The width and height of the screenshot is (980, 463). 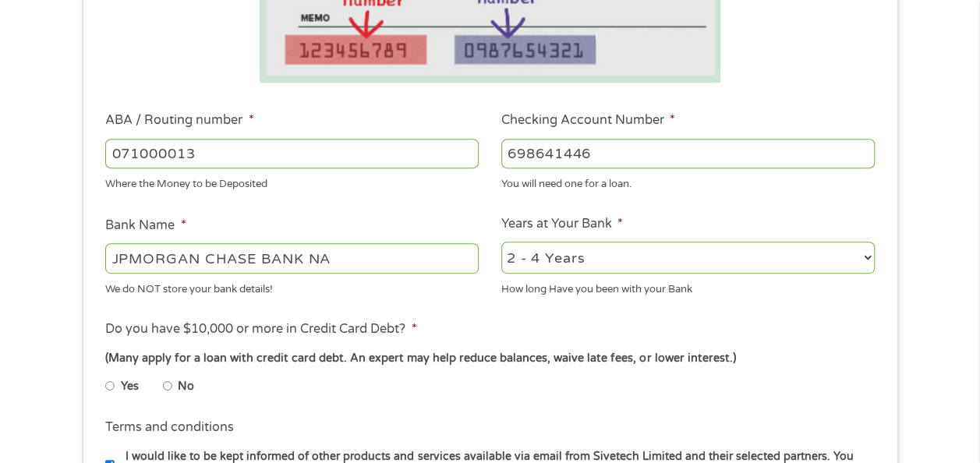 I want to click on label: Do you have $10,000 or more in Credit Card Debt?, so click(x=261, y=329).